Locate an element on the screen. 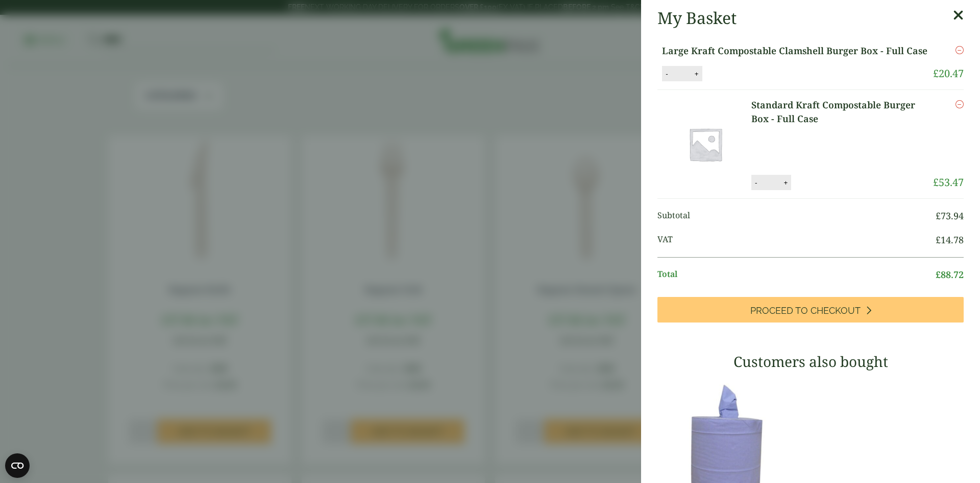 Image resolution: width=980 pixels, height=483 pixels. span: Total is located at coordinates (796, 275).